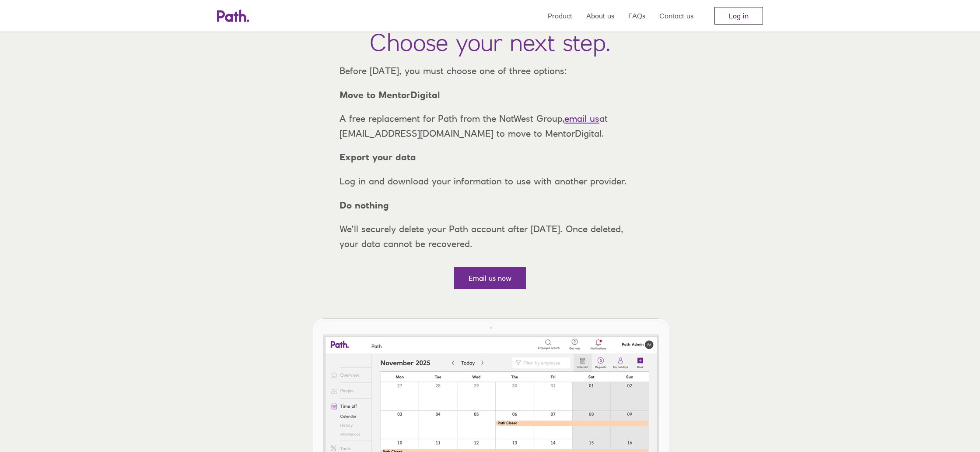 This screenshot has width=980, height=452. What do you see at coordinates (490, 278) in the screenshot?
I see `a: Email us now` at bounding box center [490, 278].